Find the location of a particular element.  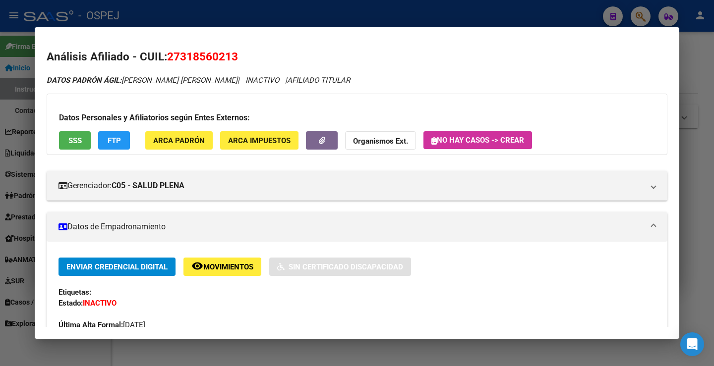

span: FTP is located at coordinates (114, 141).